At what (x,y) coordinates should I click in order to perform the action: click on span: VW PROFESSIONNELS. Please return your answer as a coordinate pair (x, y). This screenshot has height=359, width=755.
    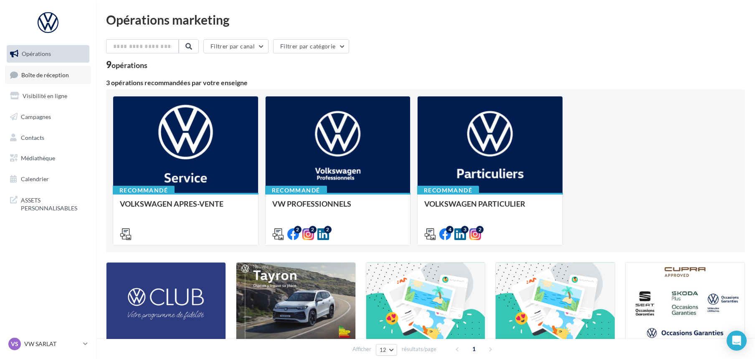
    Looking at the image, I should click on (311, 204).